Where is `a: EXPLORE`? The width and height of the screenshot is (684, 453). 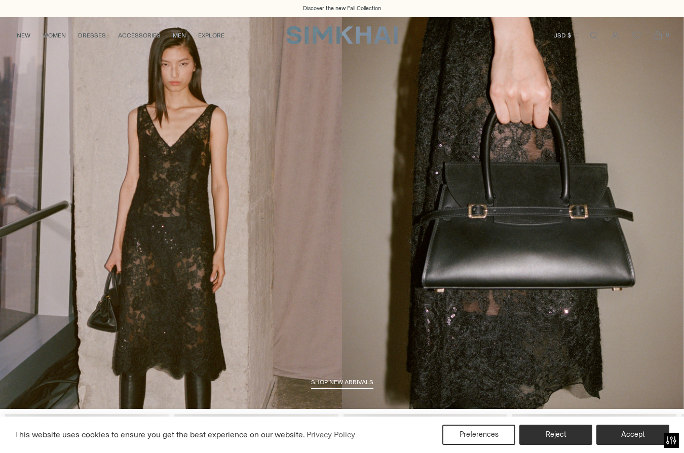 a: EXPLORE is located at coordinates (211, 35).